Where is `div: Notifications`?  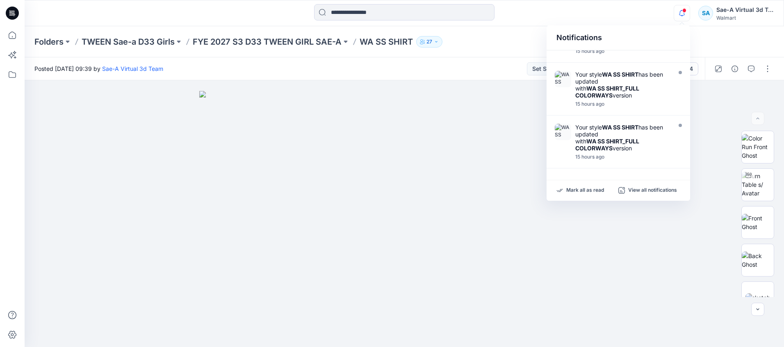
div: Notifications is located at coordinates (619, 38).